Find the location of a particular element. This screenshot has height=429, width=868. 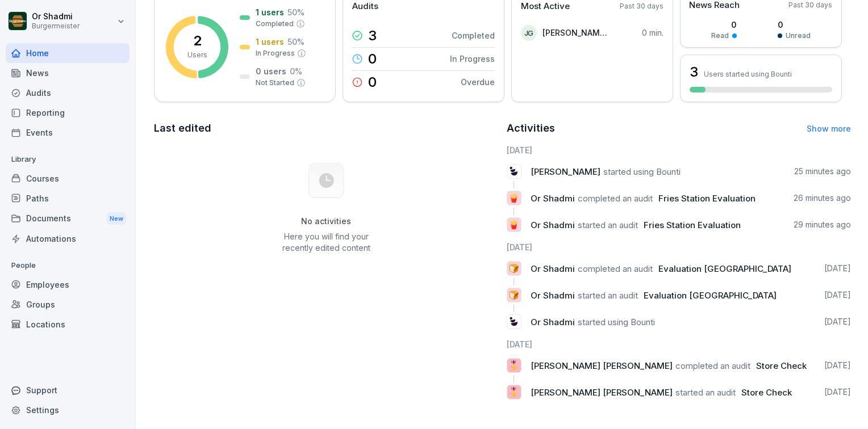

div: Audits is located at coordinates (67, 93).